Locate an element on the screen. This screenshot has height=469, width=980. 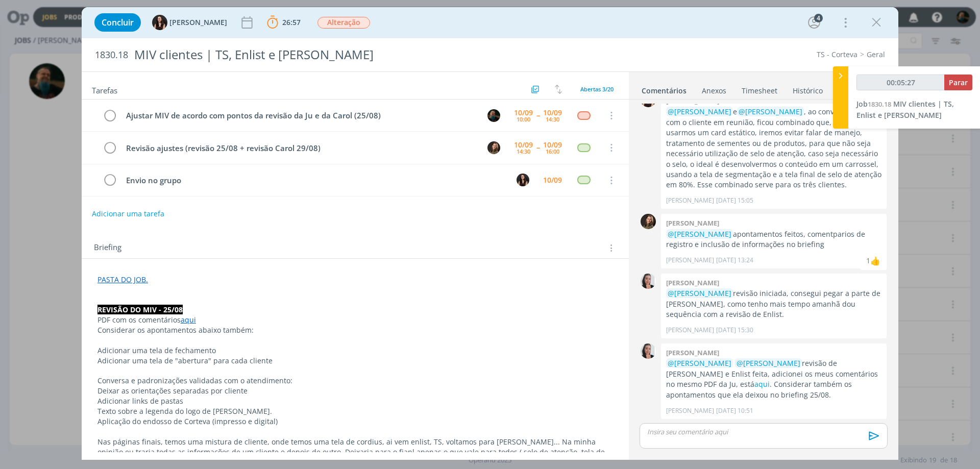
p: Considerar os apontamentos abaixo também: is located at coordinates (356, 331).